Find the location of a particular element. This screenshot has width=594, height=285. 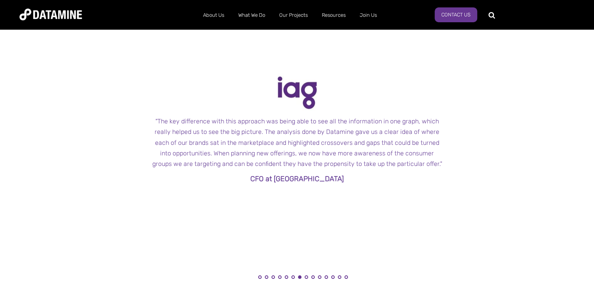

button: 2 is located at coordinates (266, 277).